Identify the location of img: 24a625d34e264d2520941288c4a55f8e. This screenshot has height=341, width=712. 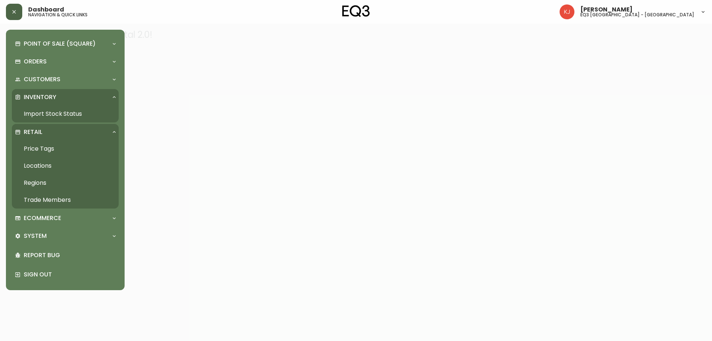
(567, 12).